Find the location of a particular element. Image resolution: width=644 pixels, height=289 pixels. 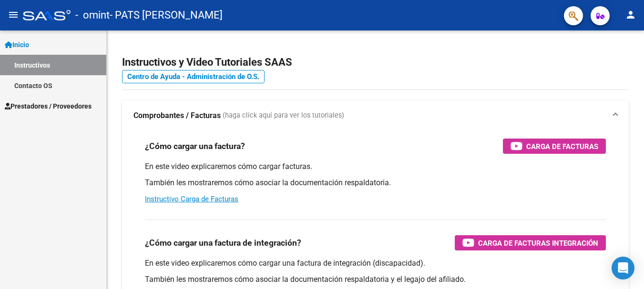

button: Carga de Facturas is located at coordinates (554, 146).